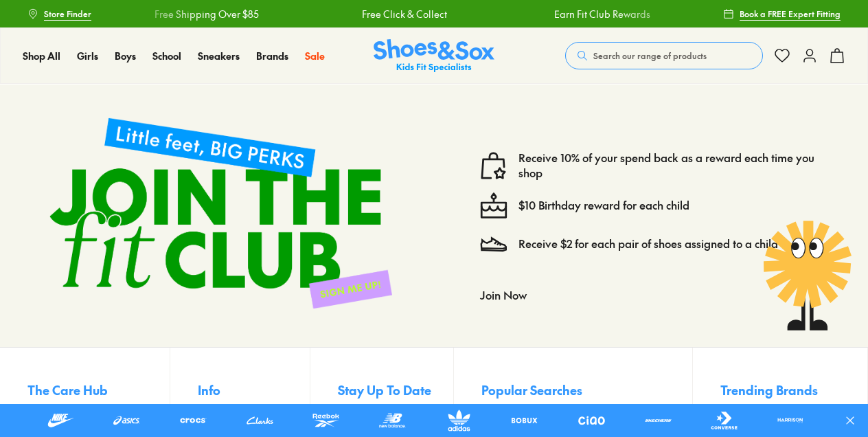 The width and height of the screenshot is (868, 437). Describe the element at coordinates (770, 389) in the screenshot. I see `span: Trending Brands` at that location.